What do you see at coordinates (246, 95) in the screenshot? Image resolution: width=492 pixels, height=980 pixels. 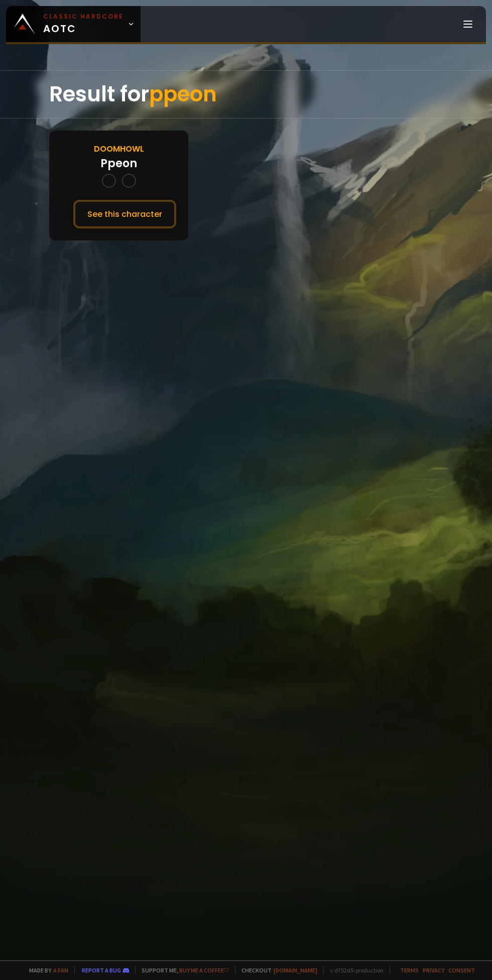 I see `div: Result for` at bounding box center [246, 95].